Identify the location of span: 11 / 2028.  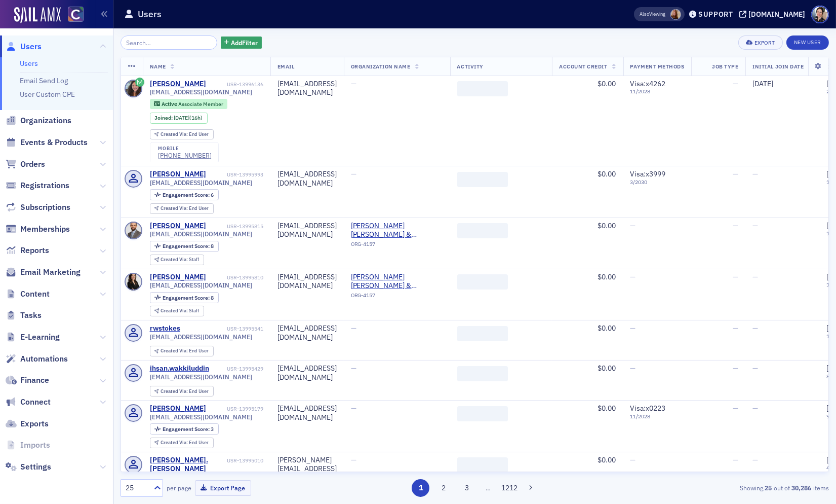
(657, 91).